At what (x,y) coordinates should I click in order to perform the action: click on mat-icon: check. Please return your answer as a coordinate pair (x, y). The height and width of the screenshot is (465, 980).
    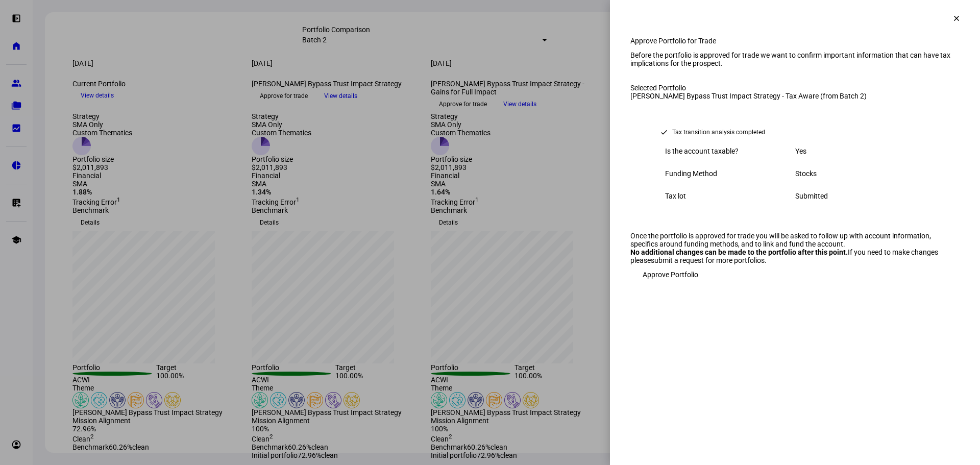
    Looking at the image, I should click on (664, 132).